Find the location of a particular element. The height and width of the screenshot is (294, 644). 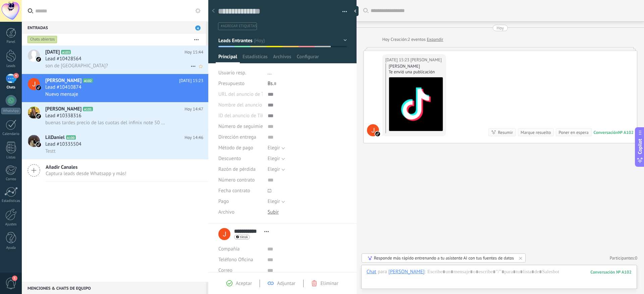

span: Estadísticas is located at coordinates (255, 58).